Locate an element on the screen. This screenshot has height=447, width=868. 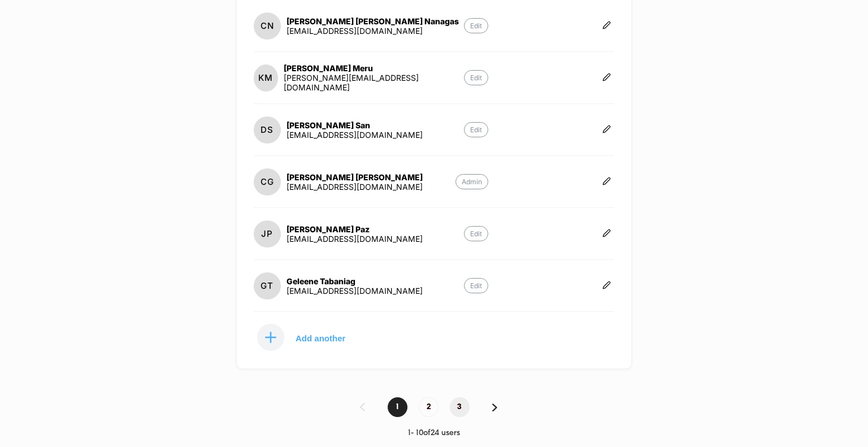
p: Add another is located at coordinates (320, 338).